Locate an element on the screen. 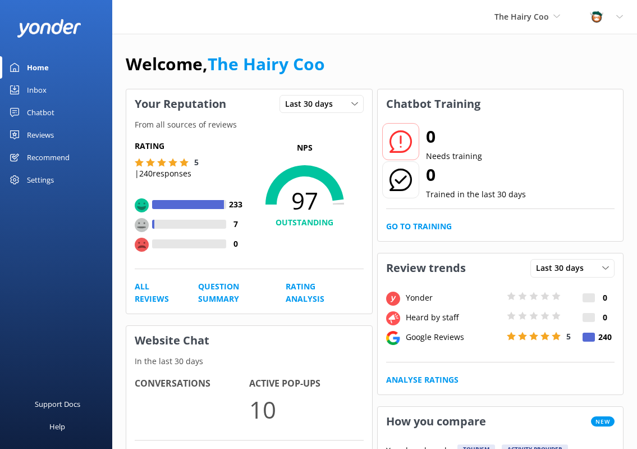 The height and width of the screenshot is (449, 637). h4: 240 is located at coordinates (605, 337).